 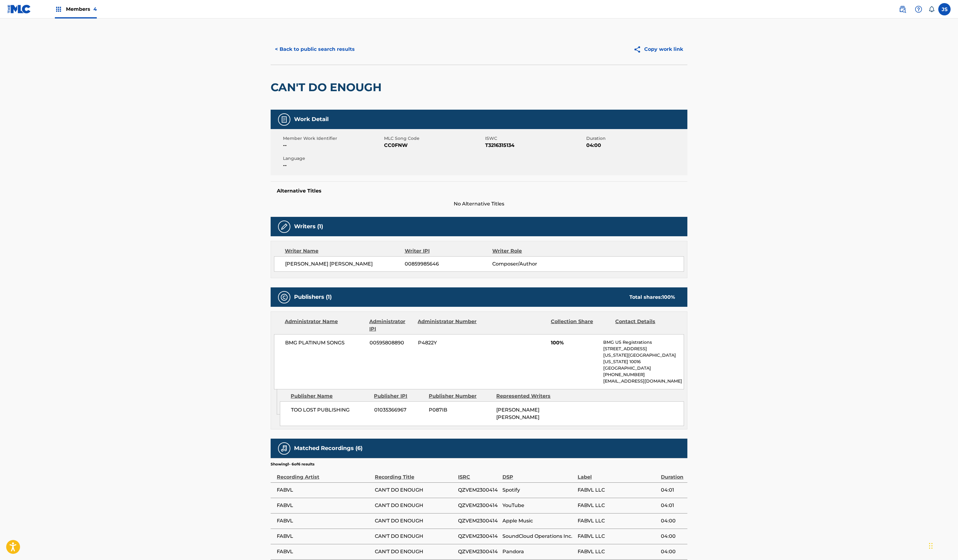 What do you see at coordinates (329, 397) in the screenshot?
I see `div: Publisher Name` at bounding box center [329, 397].